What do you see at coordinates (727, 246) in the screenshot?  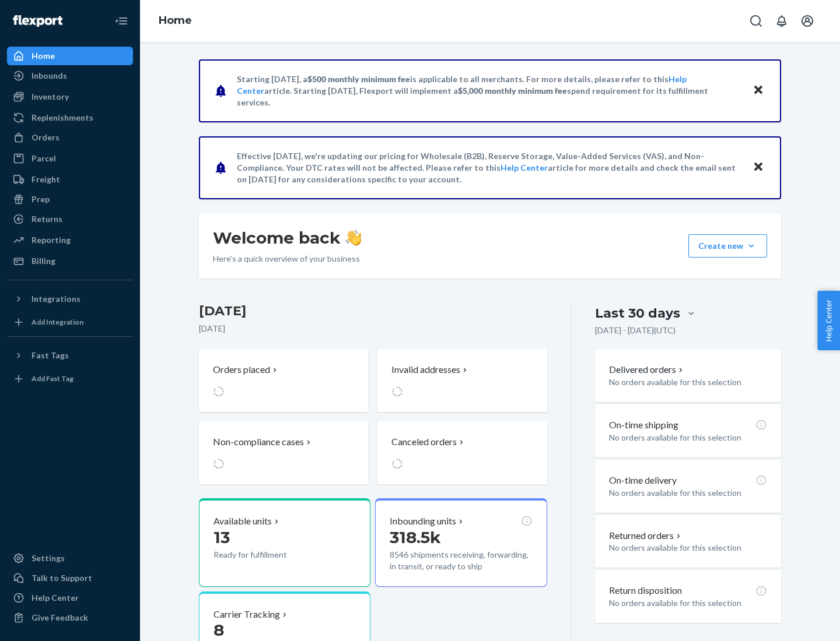 I see `button: Create new` at bounding box center [727, 246].